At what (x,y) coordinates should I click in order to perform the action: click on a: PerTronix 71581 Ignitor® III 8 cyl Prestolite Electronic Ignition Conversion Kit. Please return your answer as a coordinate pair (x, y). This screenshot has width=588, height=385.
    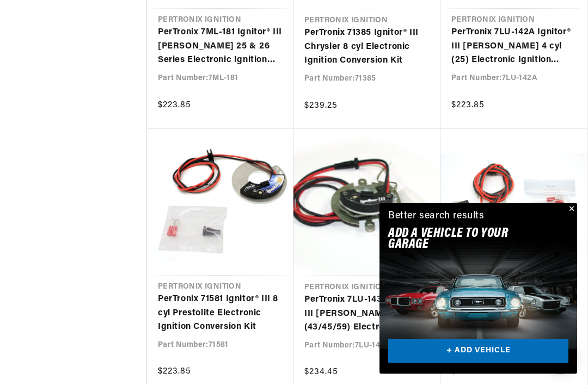
    Looking at the image, I should click on (220, 314).